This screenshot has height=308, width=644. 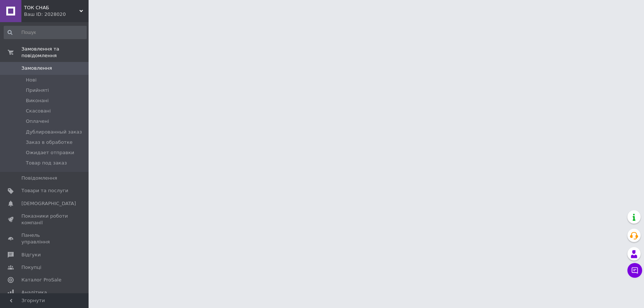 I want to click on span: Каталог ProSale, so click(x=42, y=280).